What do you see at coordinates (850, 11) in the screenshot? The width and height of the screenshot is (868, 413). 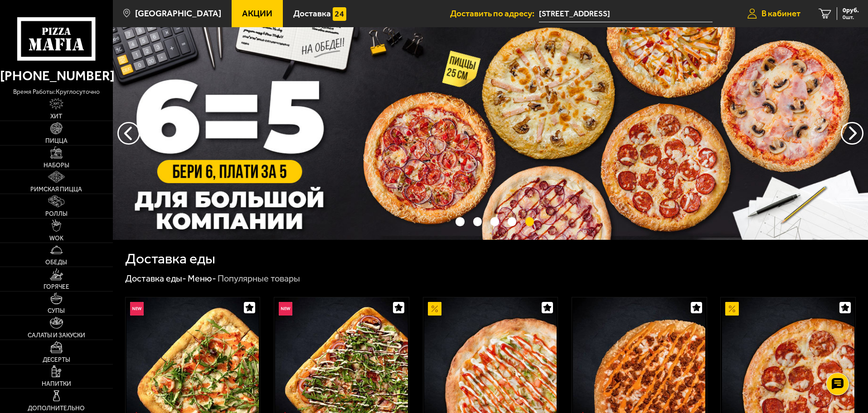 I see `span: 0 руб.` at bounding box center [850, 11].